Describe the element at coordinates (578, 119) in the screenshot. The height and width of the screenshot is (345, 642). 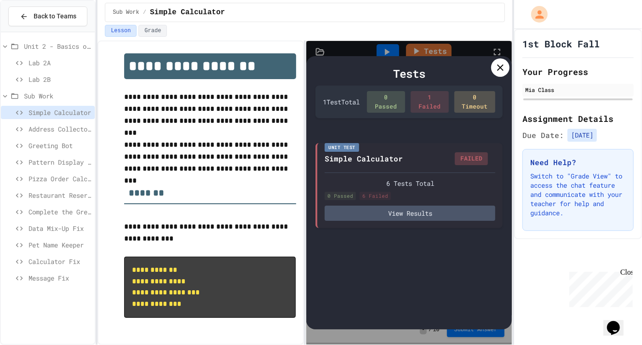
I see `h2: Assignment Details` at that location.